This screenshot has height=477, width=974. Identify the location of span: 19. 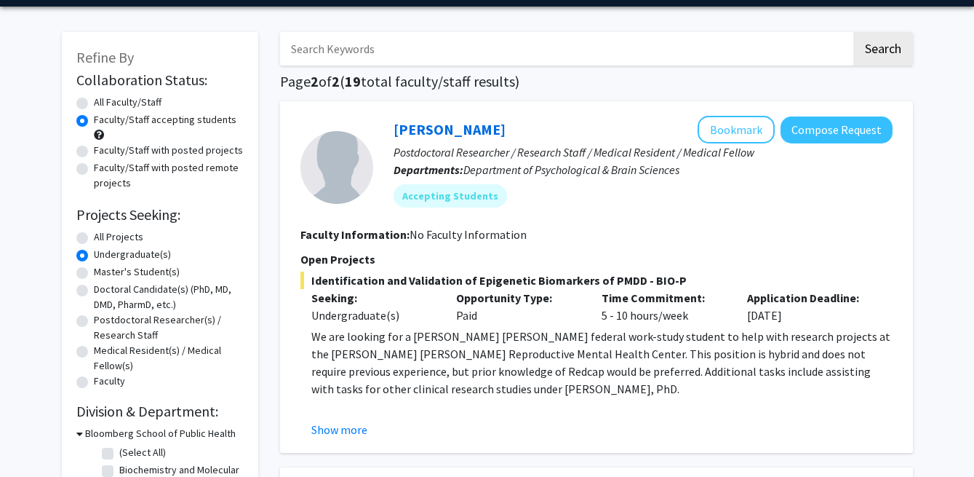
(353, 81).